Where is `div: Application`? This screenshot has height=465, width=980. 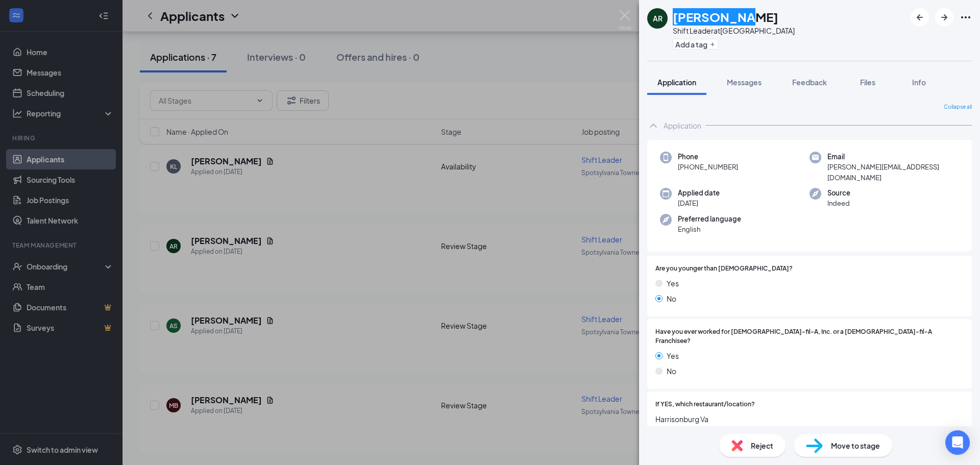
div: Application is located at coordinates (682, 126).